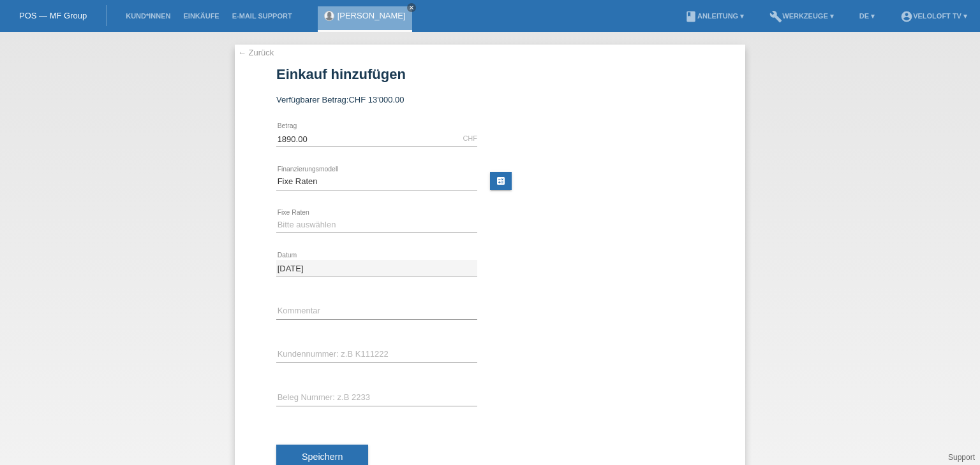 Image resolution: width=980 pixels, height=465 pixels. I want to click on a: Kund*innen, so click(148, 16).